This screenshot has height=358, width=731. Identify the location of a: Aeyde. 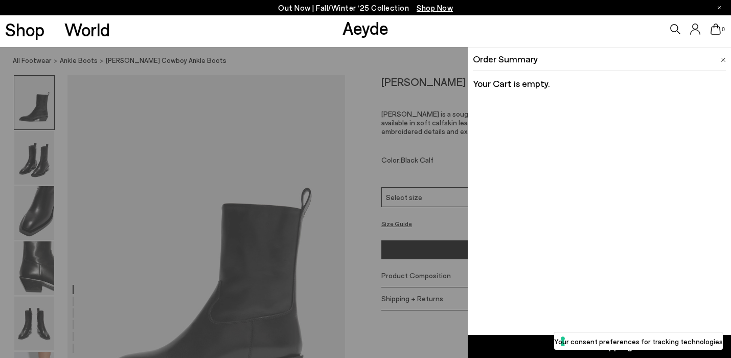
(366, 28).